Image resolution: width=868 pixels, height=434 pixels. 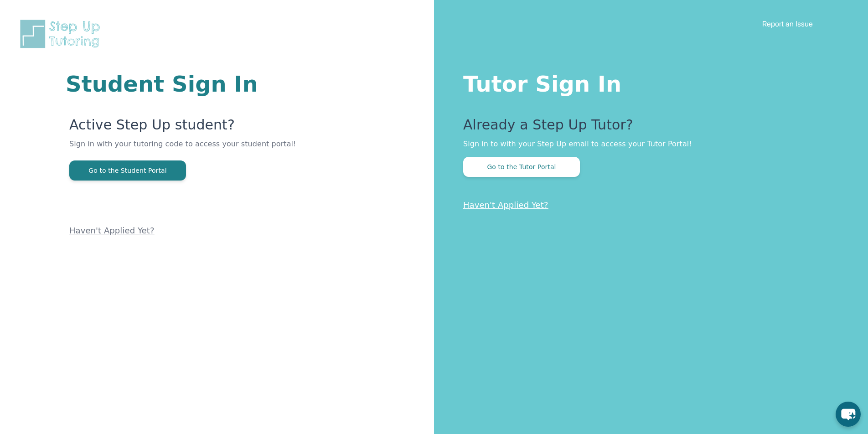 What do you see at coordinates (197, 149) in the screenshot?
I see `p: Sign in with your tutoring code to access your student portal!` at bounding box center [197, 149].